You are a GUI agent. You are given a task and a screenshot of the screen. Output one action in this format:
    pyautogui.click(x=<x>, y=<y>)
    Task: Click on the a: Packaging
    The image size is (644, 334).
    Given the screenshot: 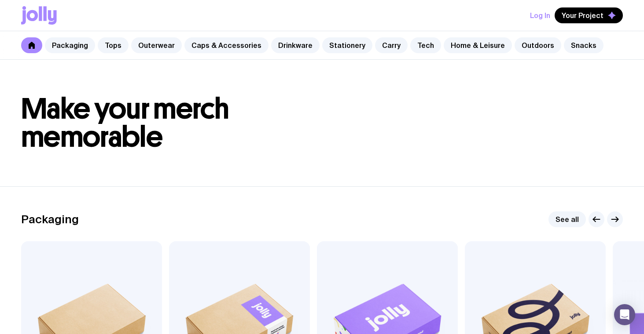 What is the action you would take?
    pyautogui.click(x=70, y=46)
    